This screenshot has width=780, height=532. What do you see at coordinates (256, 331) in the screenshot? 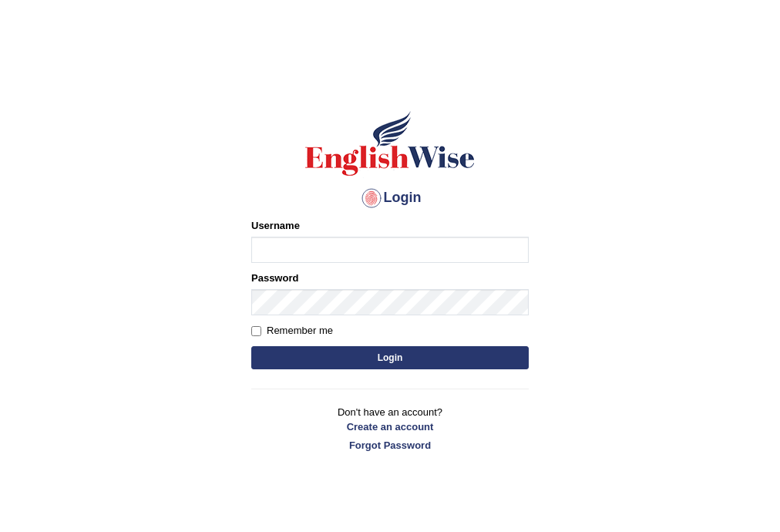
I see `input: Remember me` at bounding box center [256, 331].